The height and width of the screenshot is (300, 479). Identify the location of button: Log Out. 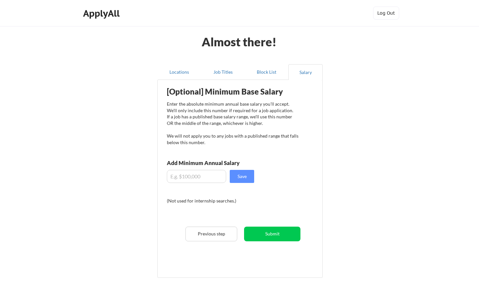
(386, 13).